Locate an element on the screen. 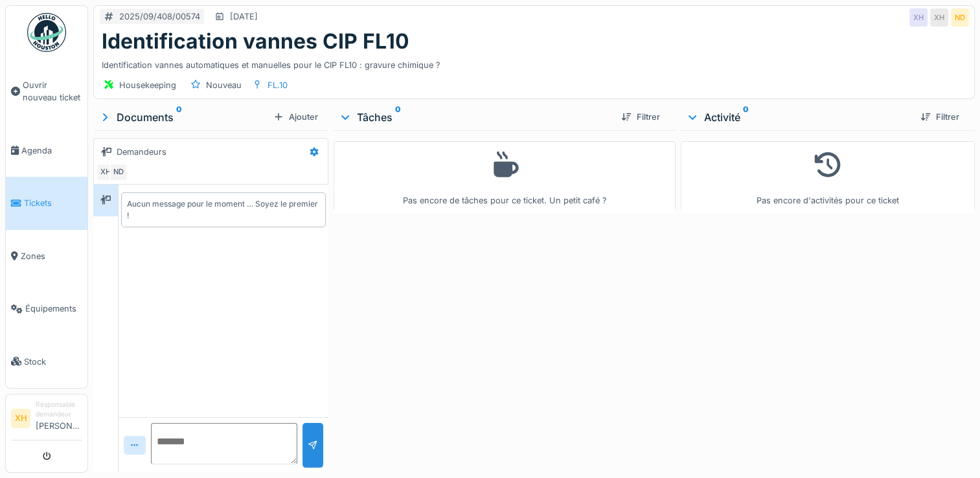 The height and width of the screenshot is (478, 980). span: Stock is located at coordinates (53, 361).